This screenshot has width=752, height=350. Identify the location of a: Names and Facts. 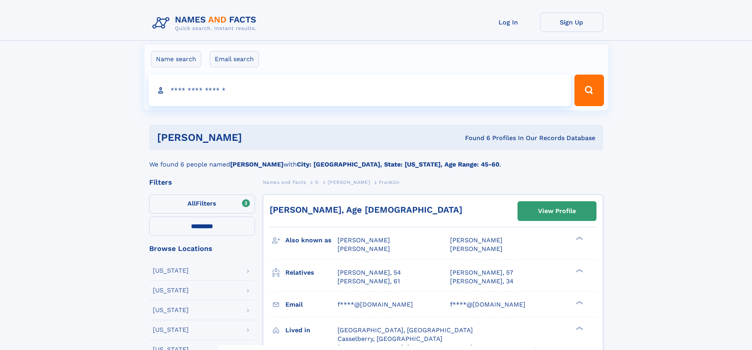
(285, 182).